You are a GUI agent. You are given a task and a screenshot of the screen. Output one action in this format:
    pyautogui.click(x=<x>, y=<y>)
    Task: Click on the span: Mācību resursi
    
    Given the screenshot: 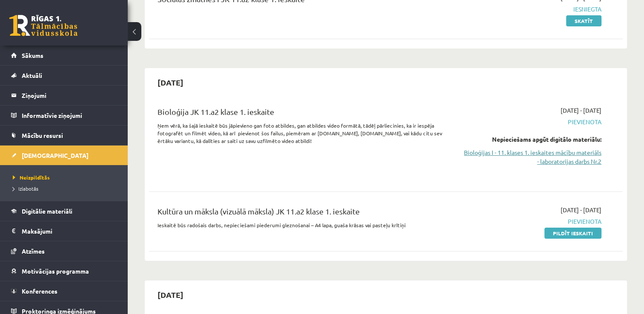 What is the action you would take?
    pyautogui.click(x=42, y=136)
    